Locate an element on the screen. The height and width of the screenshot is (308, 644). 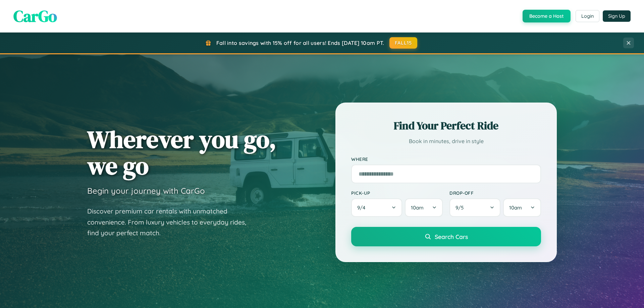
span: 9 / 4 is located at coordinates (363, 208).